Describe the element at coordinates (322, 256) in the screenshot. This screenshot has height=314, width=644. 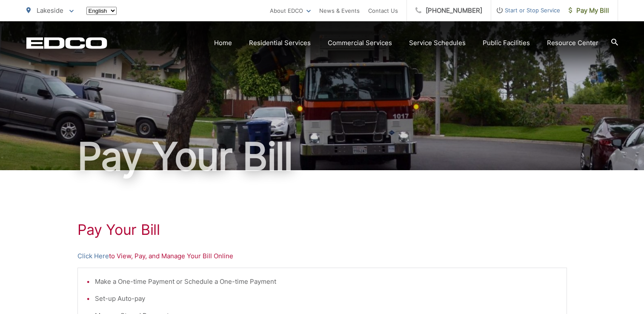
I see `p: to View, Pay, and Manage Your Bill Online` at that location.